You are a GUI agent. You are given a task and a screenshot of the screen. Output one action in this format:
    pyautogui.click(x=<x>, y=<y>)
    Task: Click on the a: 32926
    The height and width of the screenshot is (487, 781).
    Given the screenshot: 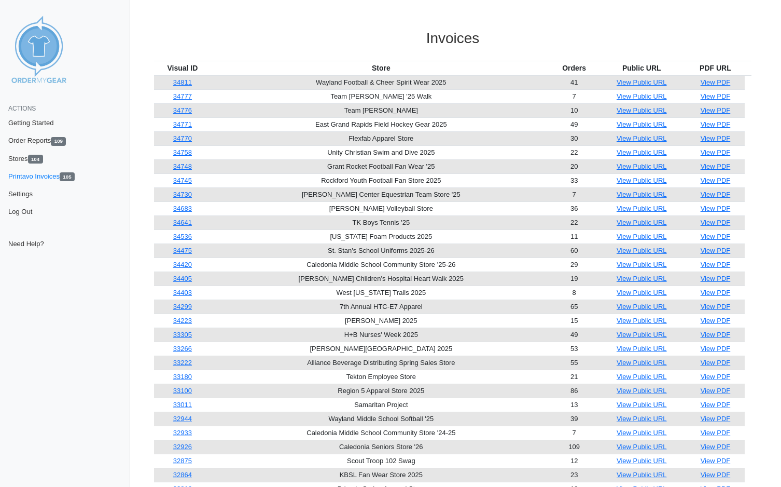 What is the action you would take?
    pyautogui.click(x=183, y=446)
    